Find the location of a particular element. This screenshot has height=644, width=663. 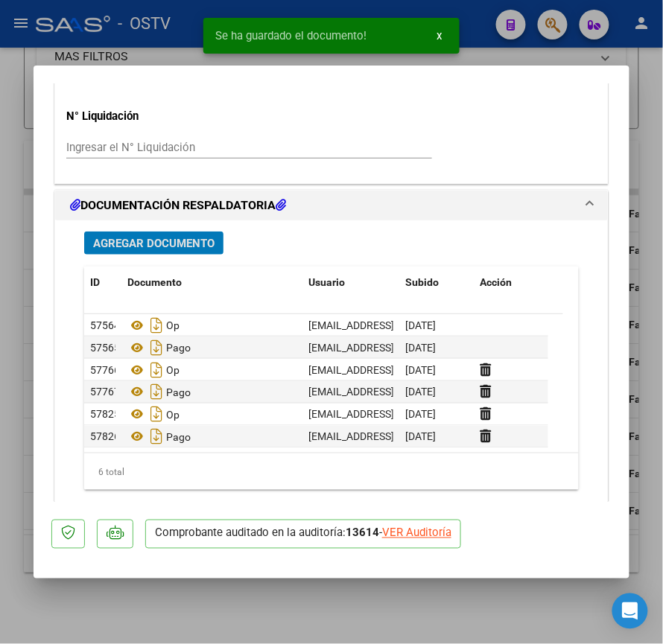

datatable-header-cell: Acción is located at coordinates (511, 282).